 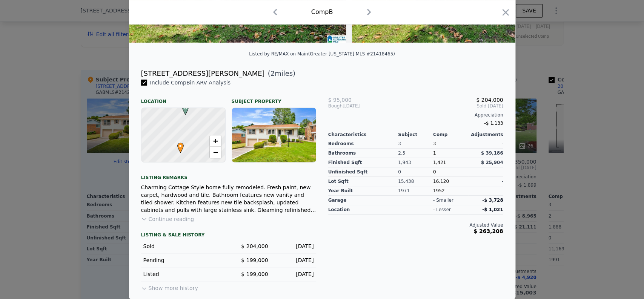 What do you see at coordinates (492, 209) in the screenshot?
I see `span: -$ 1,021` at bounding box center [492, 209].